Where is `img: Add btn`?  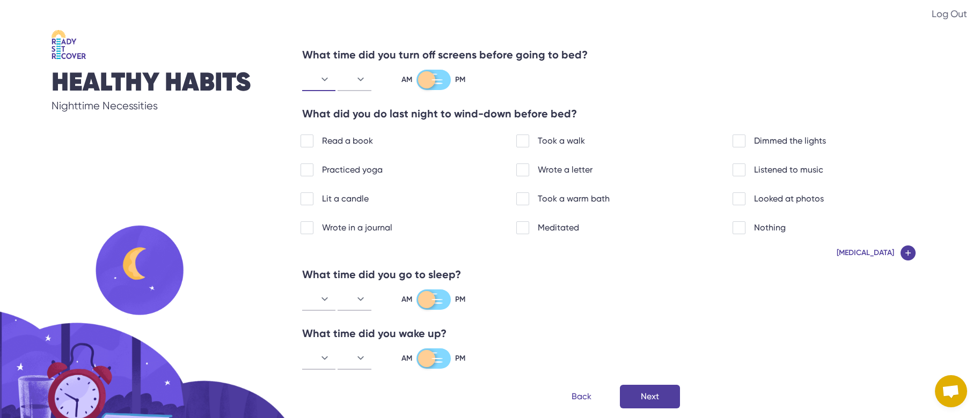
img: Add btn is located at coordinates (908, 253).